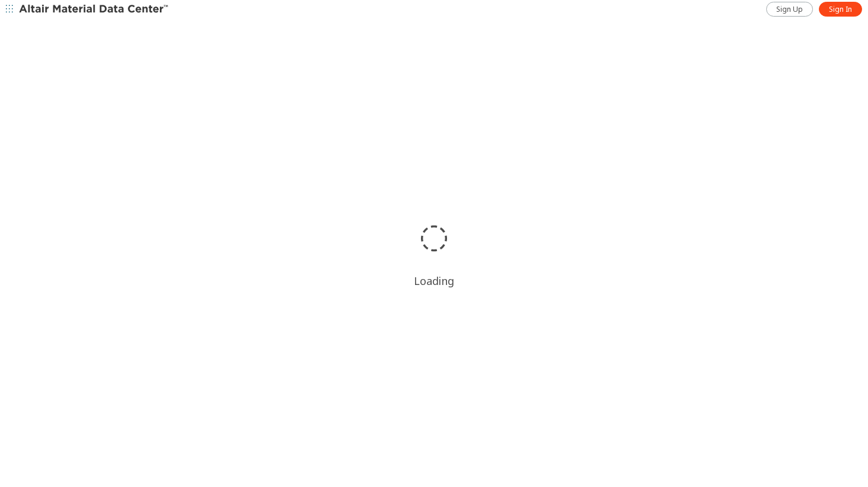  I want to click on span: Sign In, so click(840, 9).